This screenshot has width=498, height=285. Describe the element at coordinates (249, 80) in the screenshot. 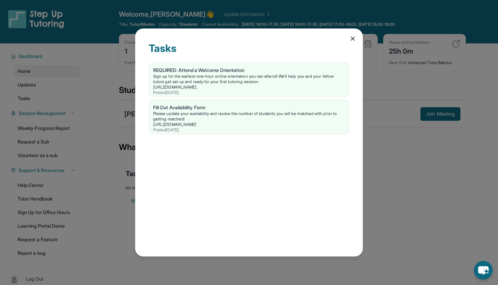

I see `a: REQUIRED: Attend a Welcome OrientationSign up for the earliest one-hour online orientation you ca...` at that location.